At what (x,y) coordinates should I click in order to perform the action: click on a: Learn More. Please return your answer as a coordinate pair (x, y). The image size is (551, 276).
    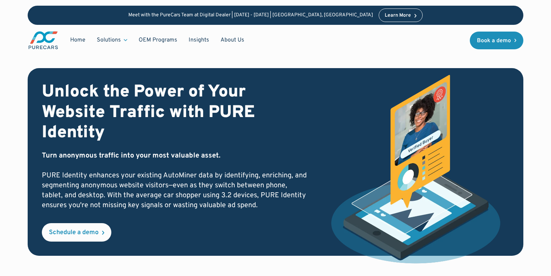
    Looking at the image, I should click on (400, 15).